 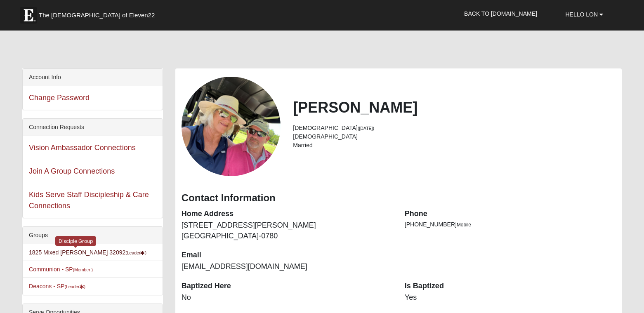 I want to click on a: View Fullsize Photo, so click(x=231, y=126).